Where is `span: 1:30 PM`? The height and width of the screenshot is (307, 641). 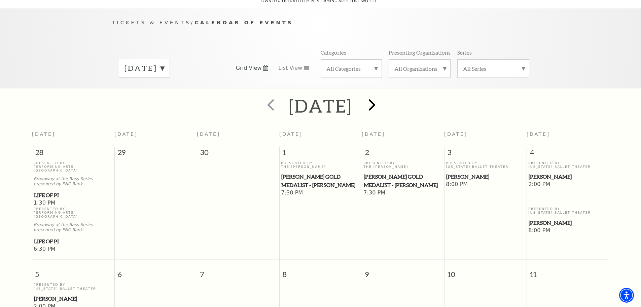
span: 1:30 PM is located at coordinates (73, 203).